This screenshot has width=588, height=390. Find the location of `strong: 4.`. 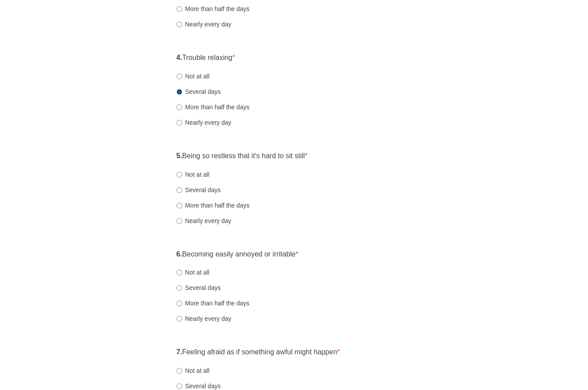

strong: 4. is located at coordinates (179, 57).